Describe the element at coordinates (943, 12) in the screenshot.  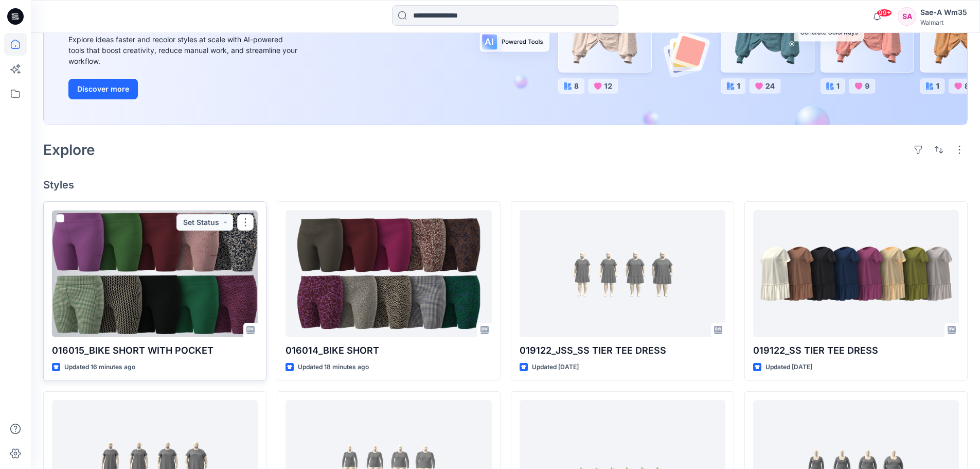
I see `div: Sae-A Wm35` at that location.